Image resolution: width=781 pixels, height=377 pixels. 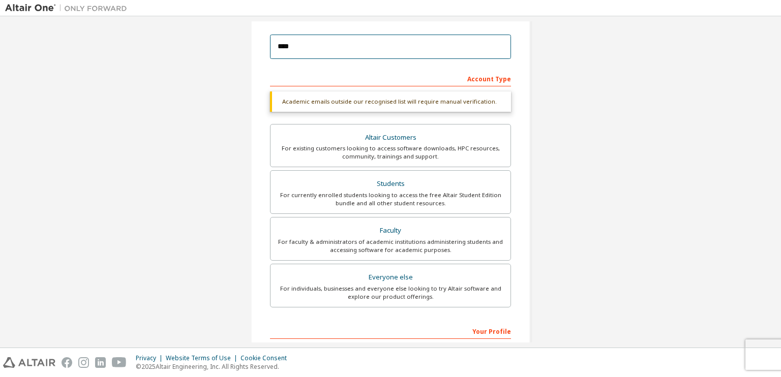 What do you see at coordinates (391, 78) in the screenshot?
I see `div: Account Type` at bounding box center [391, 78].